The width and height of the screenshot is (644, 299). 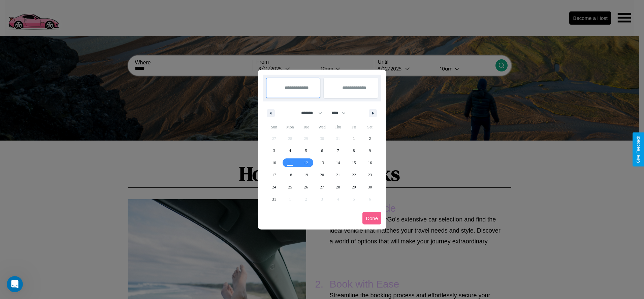 I want to click on button: 9, so click(x=370, y=151).